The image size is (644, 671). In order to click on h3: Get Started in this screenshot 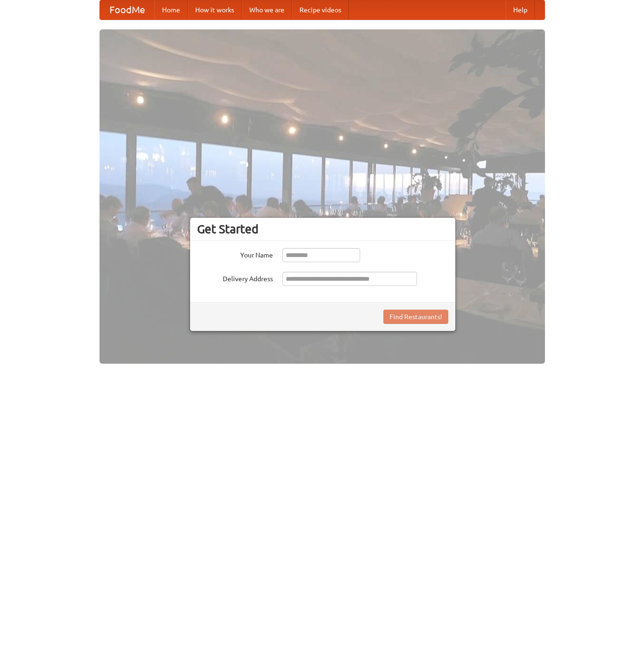, I will do `click(322, 229)`.